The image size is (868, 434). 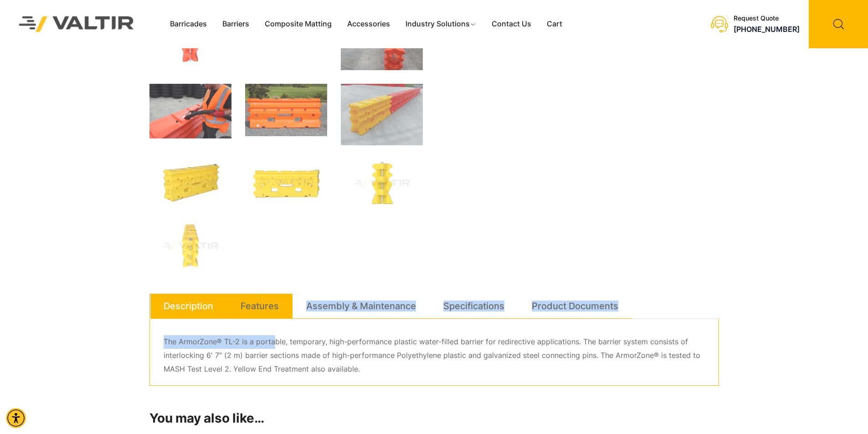 What do you see at coordinates (382, 184) in the screenshot?
I see `img: Armorzone_Yellow_Side.jpg` at bounding box center [382, 184].